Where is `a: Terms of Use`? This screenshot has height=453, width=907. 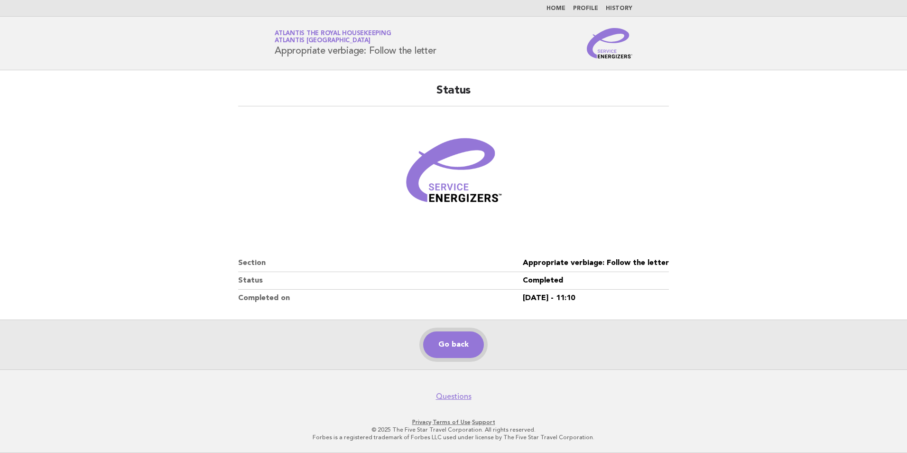 a: Terms of Use is located at coordinates (452, 422).